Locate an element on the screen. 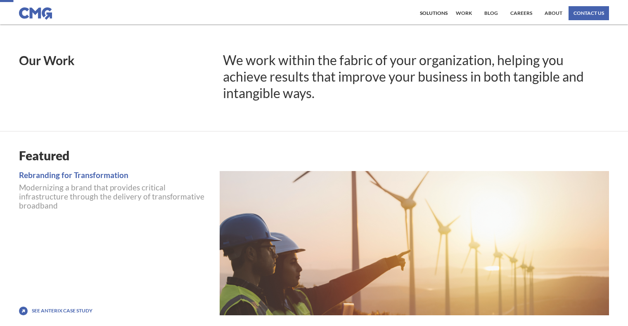 Image resolution: width=628 pixels, height=326 pixels. img: icon with arrow pointing up and to the right. is located at coordinates (23, 311).